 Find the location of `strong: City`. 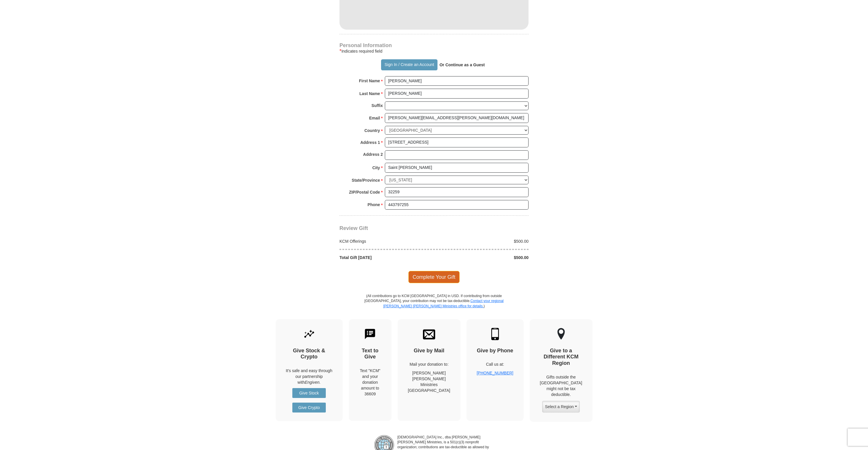

strong: City is located at coordinates (376, 168).